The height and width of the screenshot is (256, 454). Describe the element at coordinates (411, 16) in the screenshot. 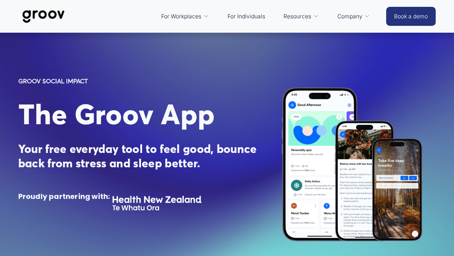

I see `a: Book a demo` at that location.